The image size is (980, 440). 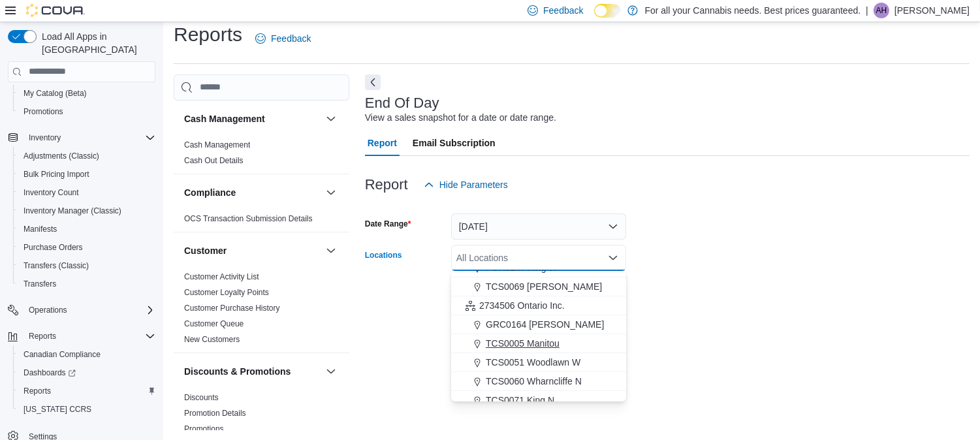 I want to click on p: For all your Cannabis needs. Best prices guaranteed., so click(x=752, y=11).